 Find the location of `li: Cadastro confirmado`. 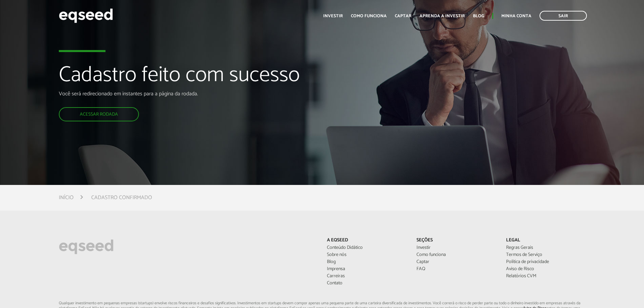

li: Cadastro confirmado is located at coordinates (122, 197).